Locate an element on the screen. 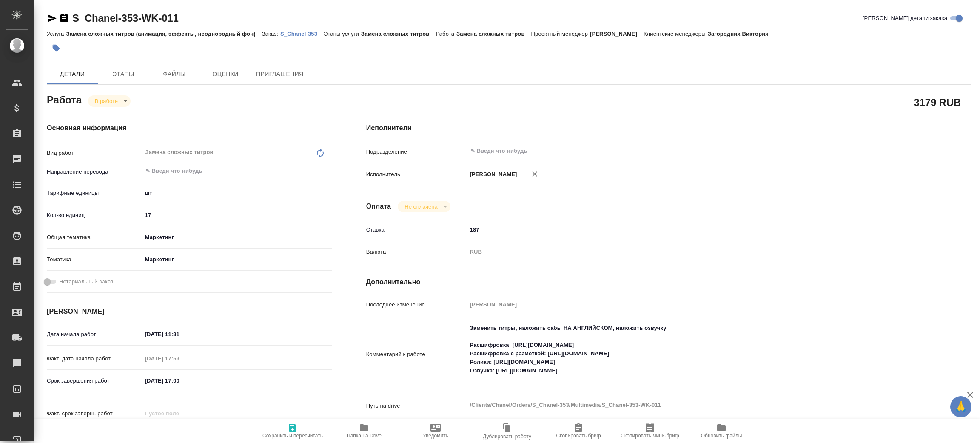 This screenshot has height=443, width=980. p: Замена сложных титров (анимация, эффекты, неоднородный фон) is located at coordinates (163, 34).